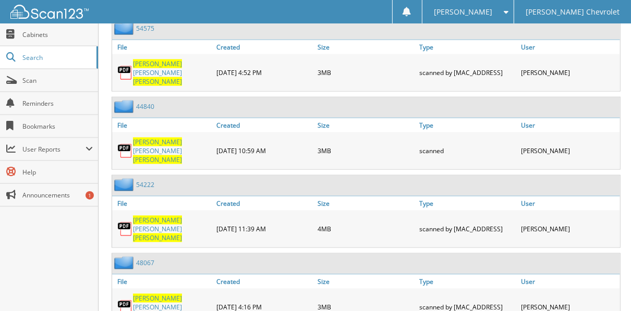 This screenshot has height=311, width=631. Describe the element at coordinates (57, 172) in the screenshot. I see `span: Help` at that location.